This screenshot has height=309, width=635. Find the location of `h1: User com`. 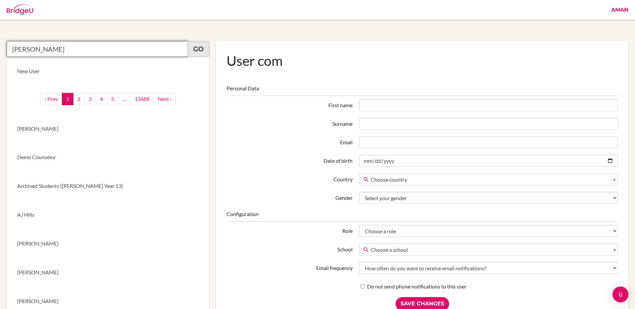

h1: User com is located at coordinates (422, 61).